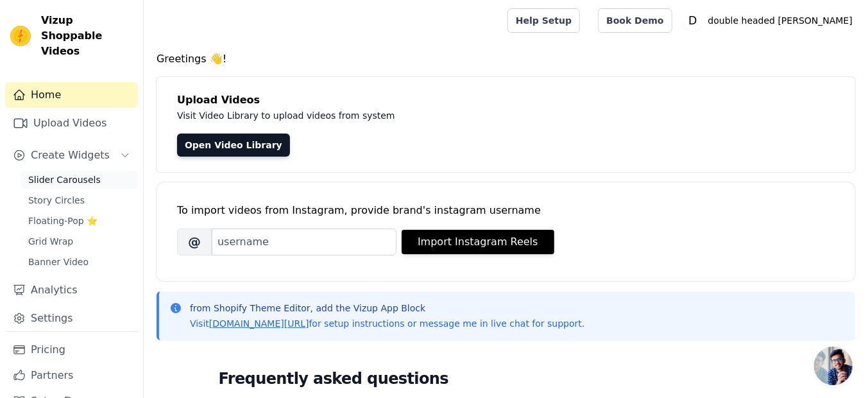 The image size is (868, 398). What do you see at coordinates (692, 20) in the screenshot?
I see `text: D` at bounding box center [692, 20].